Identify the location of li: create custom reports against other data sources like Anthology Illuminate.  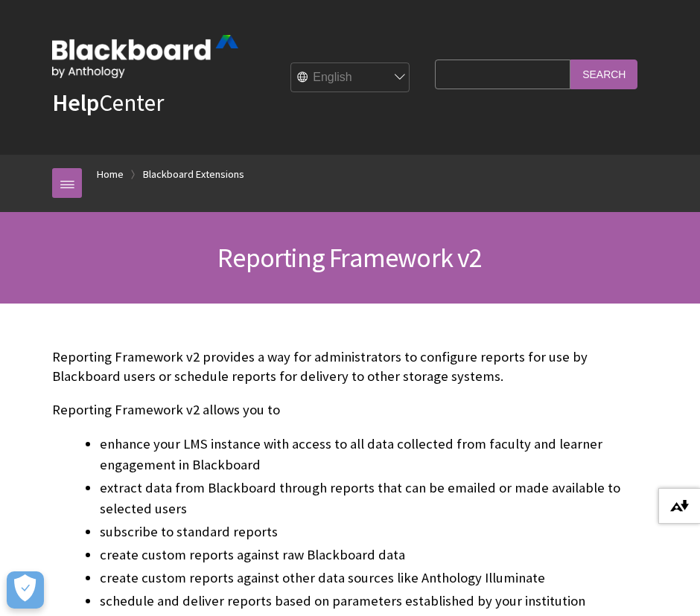
(374, 578).